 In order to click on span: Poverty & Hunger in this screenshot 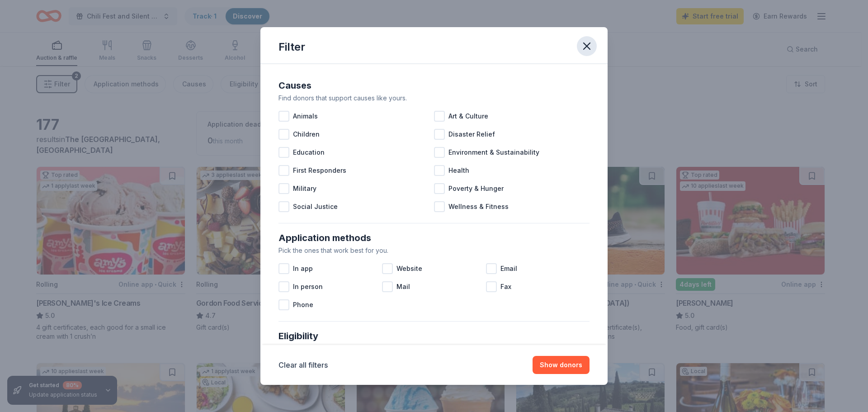, I will do `click(476, 189)`.